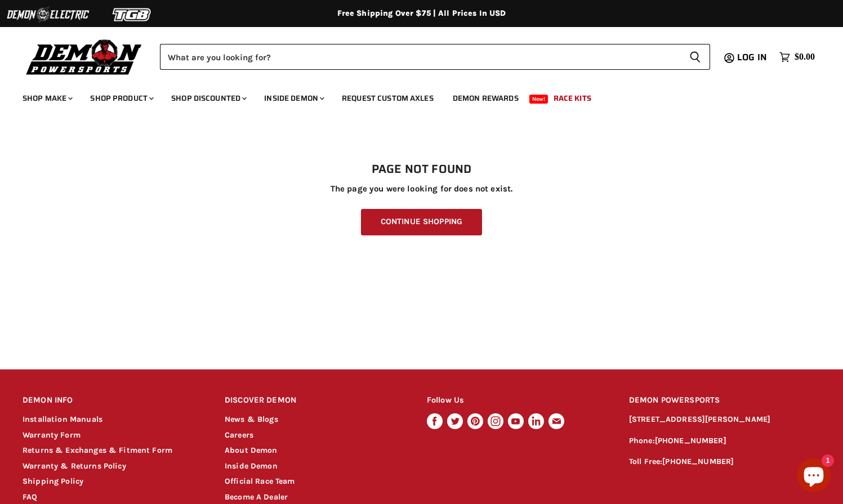  Describe the element at coordinates (51, 435) in the screenshot. I see `a: Warranty Form` at that location.